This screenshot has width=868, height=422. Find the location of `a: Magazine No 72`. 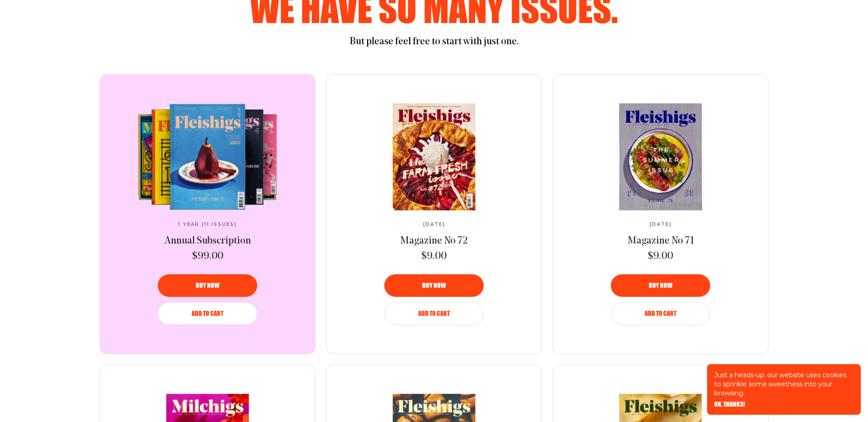

a: Magazine No 72 is located at coordinates (434, 241).